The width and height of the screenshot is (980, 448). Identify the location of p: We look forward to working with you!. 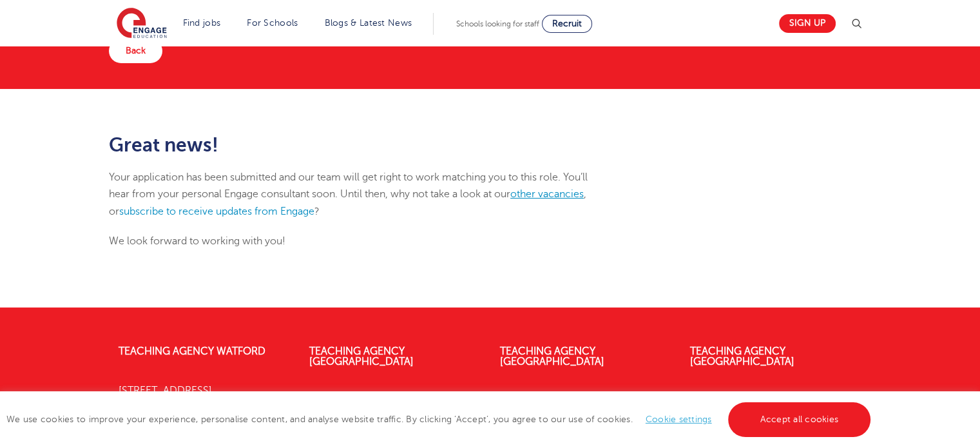
(360, 241).